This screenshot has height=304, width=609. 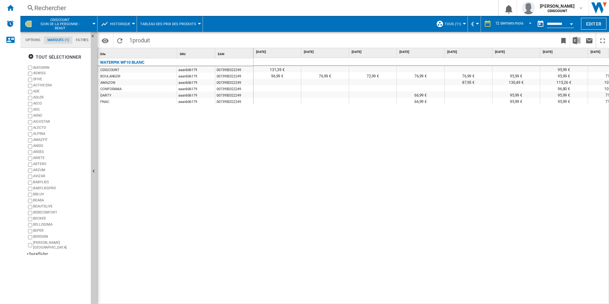 What do you see at coordinates (105, 102) in the screenshot?
I see `div: FNAC` at bounding box center [105, 102].